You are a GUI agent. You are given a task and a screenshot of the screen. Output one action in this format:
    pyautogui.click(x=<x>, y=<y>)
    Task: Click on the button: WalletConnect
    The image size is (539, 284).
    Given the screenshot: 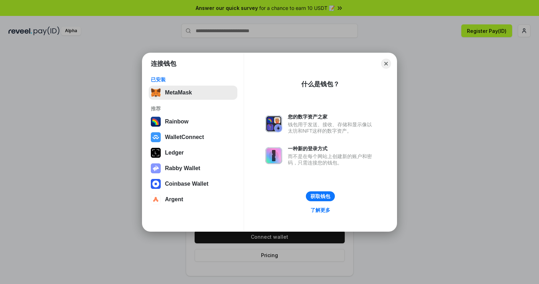 What is the action you would take?
    pyautogui.click(x=193, y=137)
    